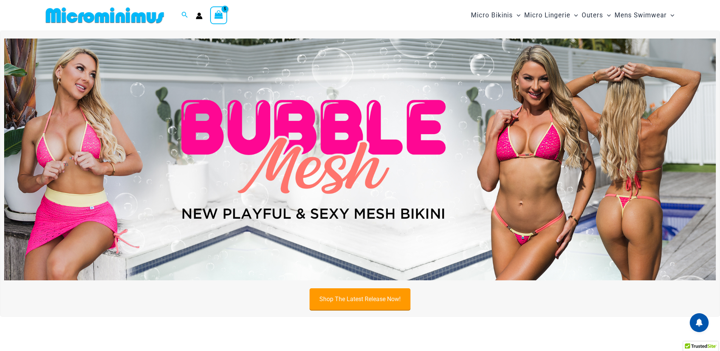  I want to click on img: Bubble Mesh Highlight Pink, so click(360, 159).